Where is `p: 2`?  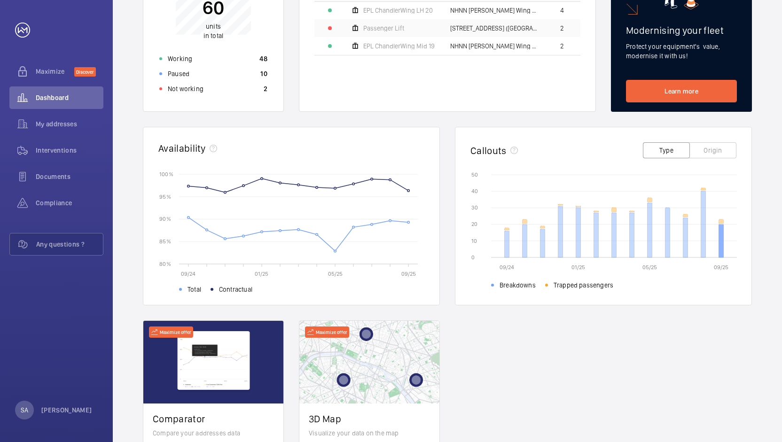
p: 2 is located at coordinates (266, 89).